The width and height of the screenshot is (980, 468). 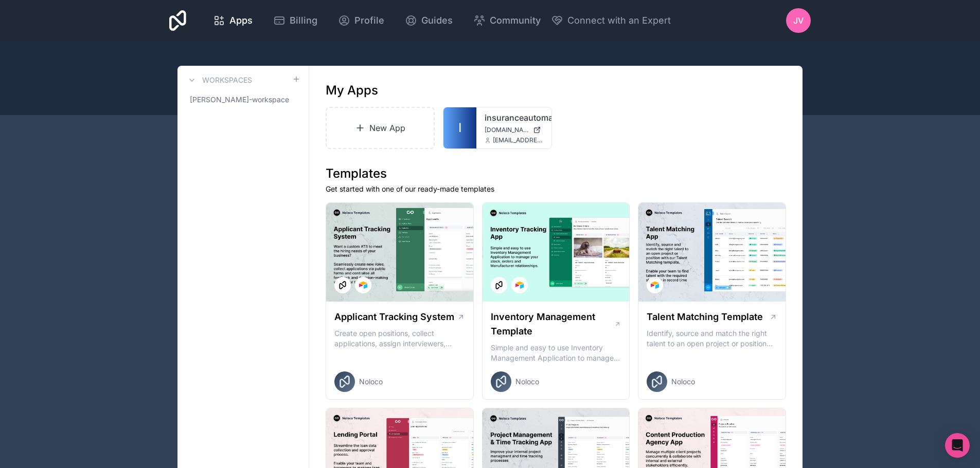 I want to click on h1: Applicant Tracking System, so click(x=393, y=318).